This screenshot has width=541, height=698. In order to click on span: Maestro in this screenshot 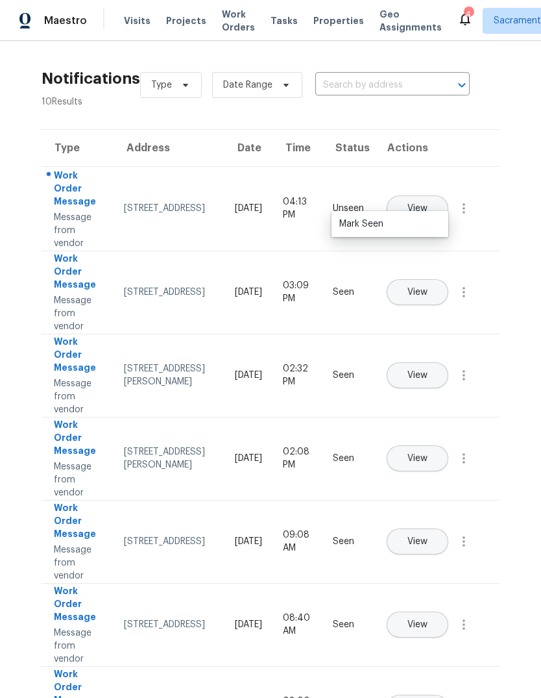, I will do `click(66, 21)`.